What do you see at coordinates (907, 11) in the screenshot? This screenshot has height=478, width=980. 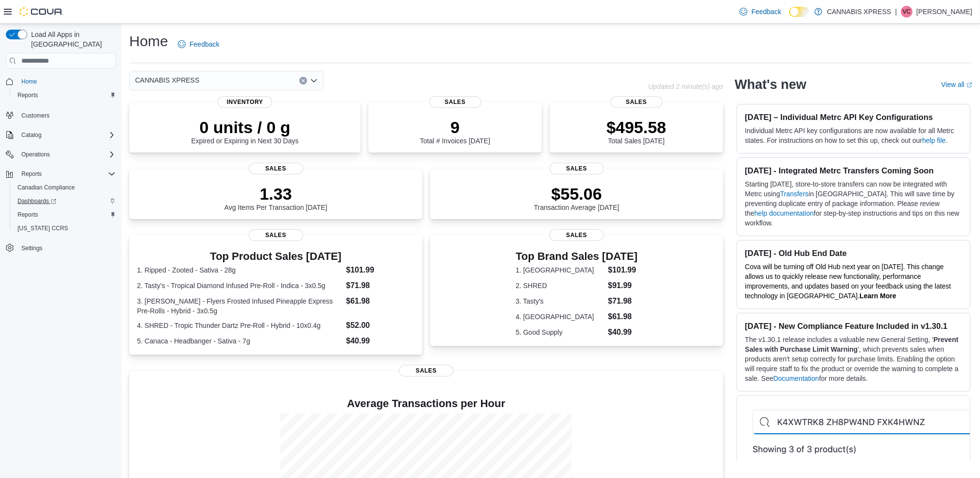 I see `div: Victor Chand` at bounding box center [907, 11].